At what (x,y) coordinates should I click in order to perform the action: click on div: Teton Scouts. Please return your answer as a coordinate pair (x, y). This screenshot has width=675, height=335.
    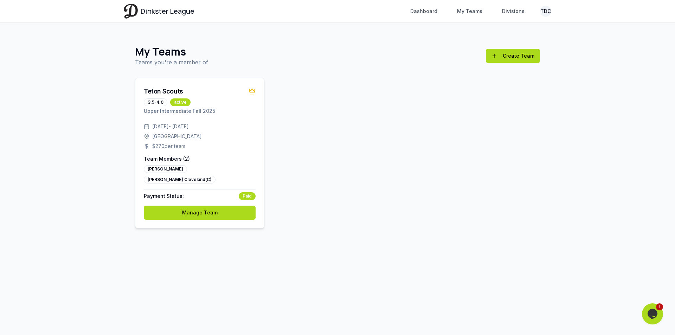
    Looking at the image, I should click on (164, 91).